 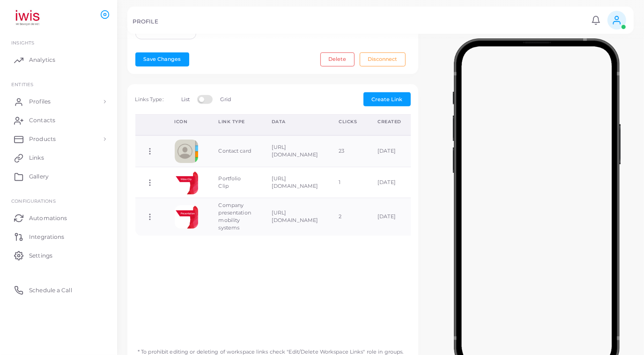 I want to click on h5: PROFILE, so click(x=145, y=22).